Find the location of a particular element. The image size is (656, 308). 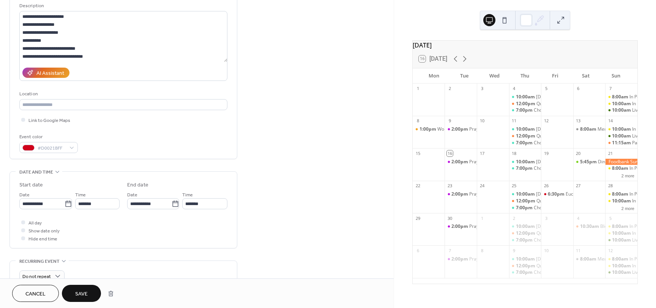

div: Foodbank Sunday is located at coordinates (621, 162).